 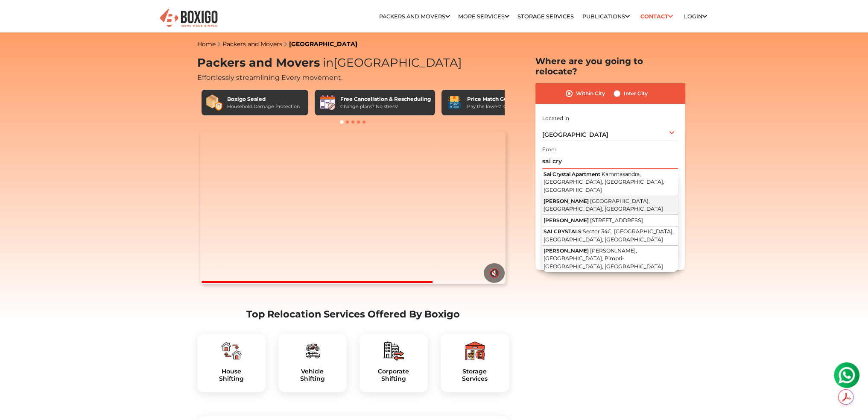 What do you see at coordinates (499, 99) in the screenshot?
I see `div: Price Match Guarantee` at bounding box center [499, 99].